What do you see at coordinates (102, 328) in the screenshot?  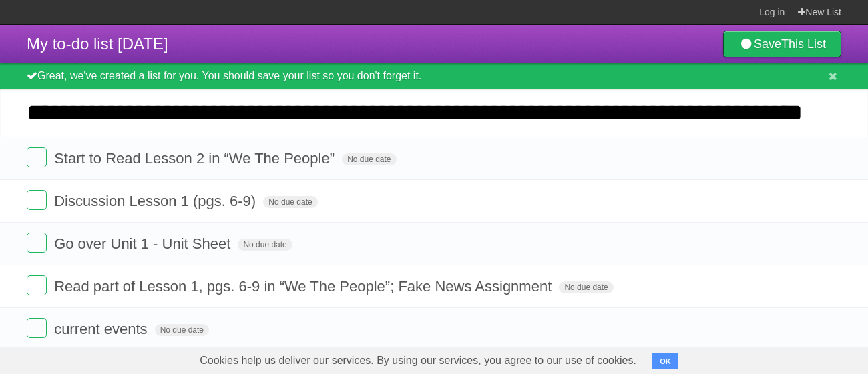 I see `span: current events` at bounding box center [102, 328].